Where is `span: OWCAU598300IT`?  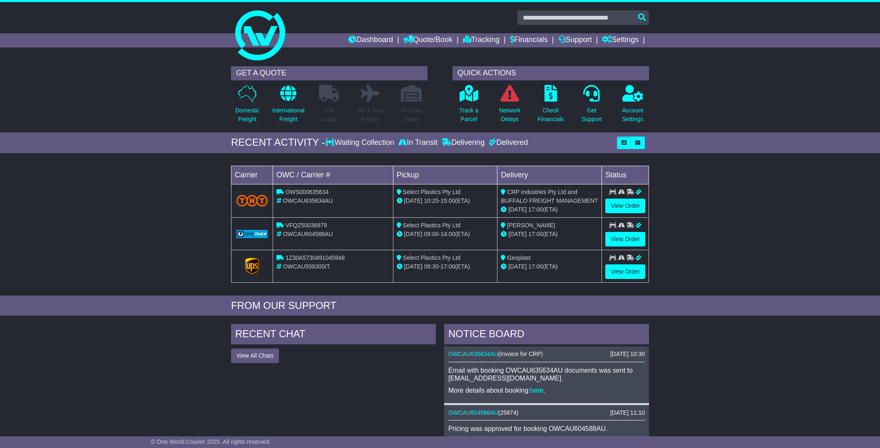
span: OWCAU598300IT is located at coordinates (307, 267).